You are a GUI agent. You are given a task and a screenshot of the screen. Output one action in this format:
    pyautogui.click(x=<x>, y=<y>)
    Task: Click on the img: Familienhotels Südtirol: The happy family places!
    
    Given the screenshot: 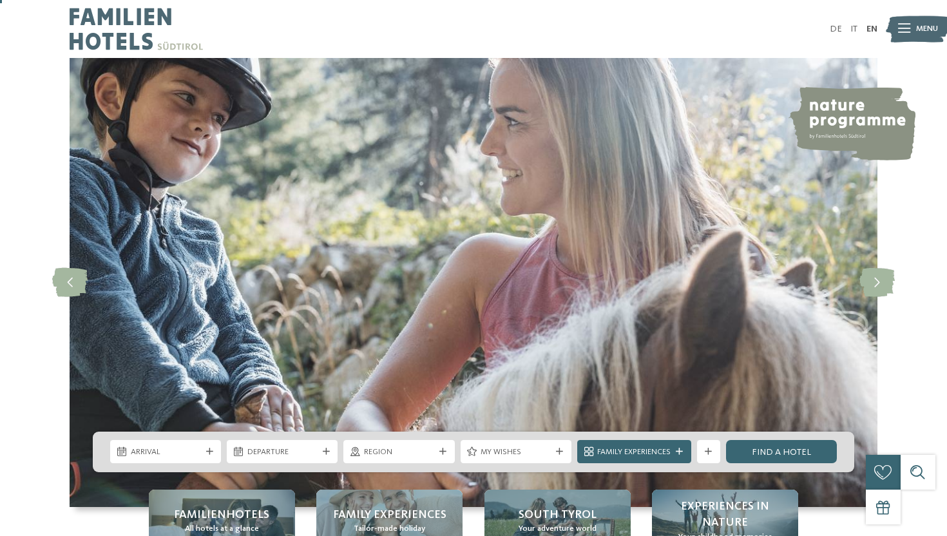 What is the action you would take?
    pyautogui.click(x=474, y=282)
    